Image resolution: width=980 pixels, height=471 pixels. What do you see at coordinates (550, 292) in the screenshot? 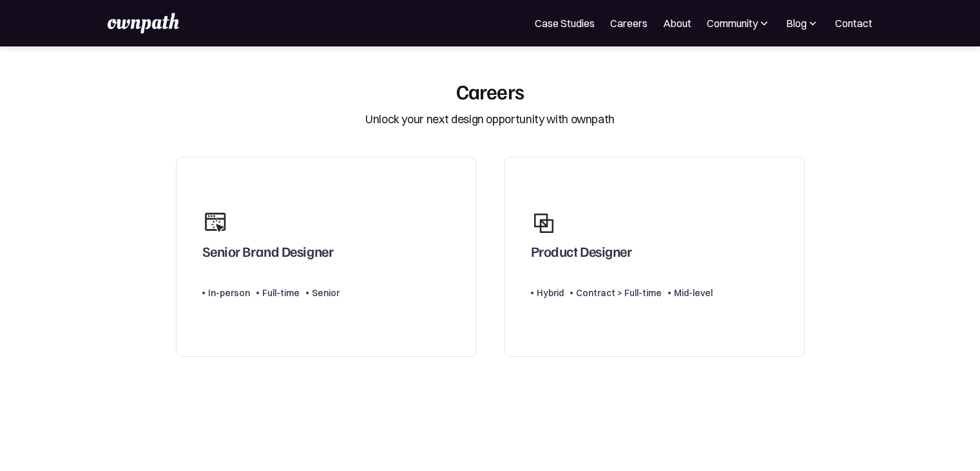
I see `div: Hybrid` at bounding box center [550, 292].